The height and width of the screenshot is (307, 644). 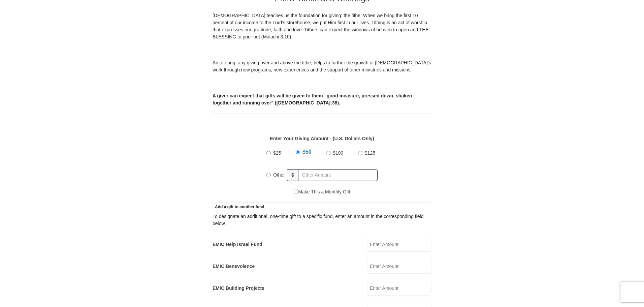 I want to click on span: Other, so click(x=279, y=175).